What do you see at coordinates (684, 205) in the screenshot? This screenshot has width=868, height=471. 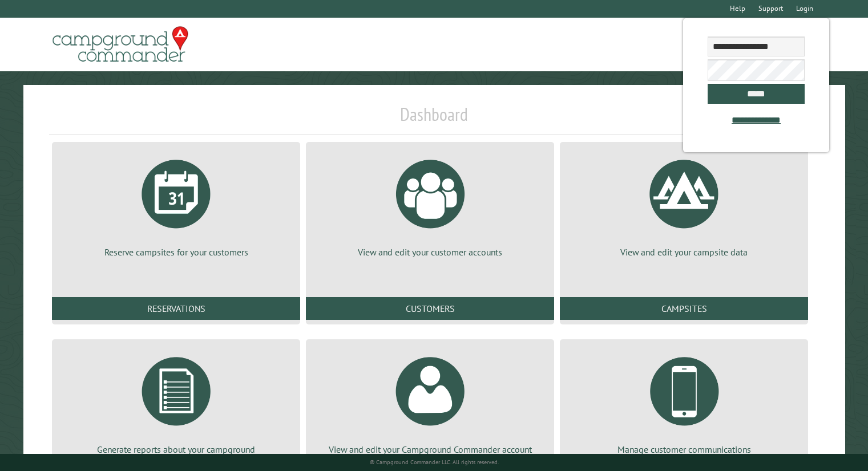 I see `a: View and edit your campsite data` at bounding box center [684, 205].